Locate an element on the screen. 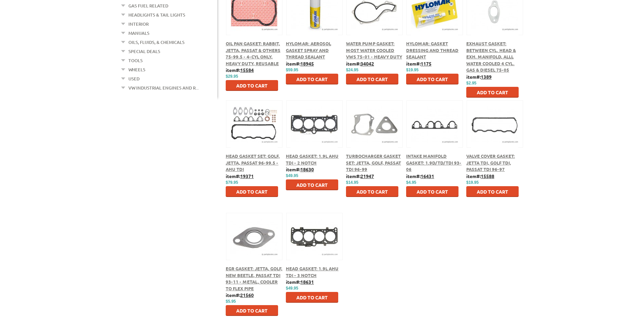 The height and width of the screenshot is (322, 644). span: $4.95 is located at coordinates (411, 183).